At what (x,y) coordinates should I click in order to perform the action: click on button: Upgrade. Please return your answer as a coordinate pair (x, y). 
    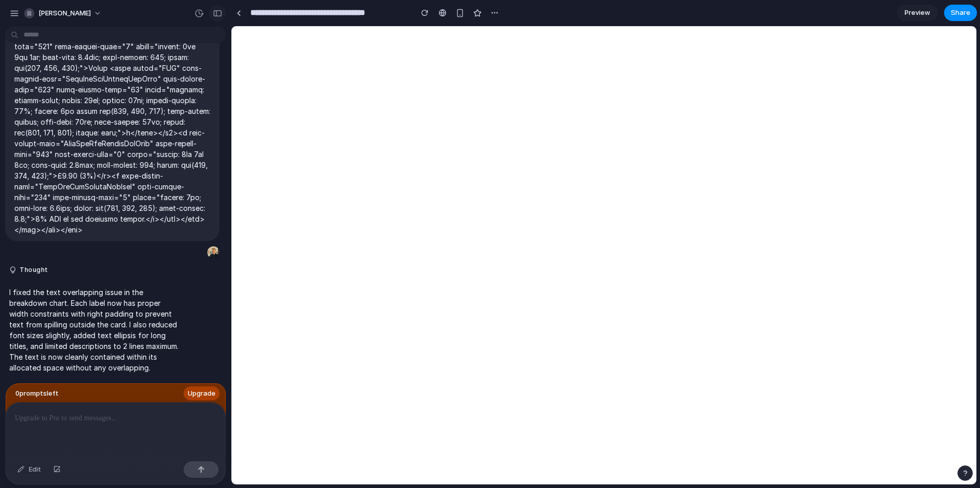
    Looking at the image, I should click on (202, 394).